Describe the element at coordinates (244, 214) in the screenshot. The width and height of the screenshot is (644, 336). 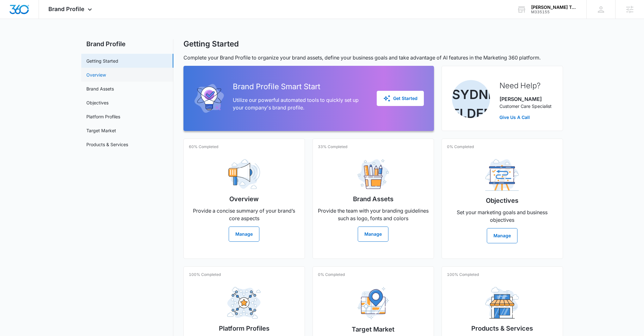
I see `p: Provide a concise summary of your brand’s core aspects` at that location.